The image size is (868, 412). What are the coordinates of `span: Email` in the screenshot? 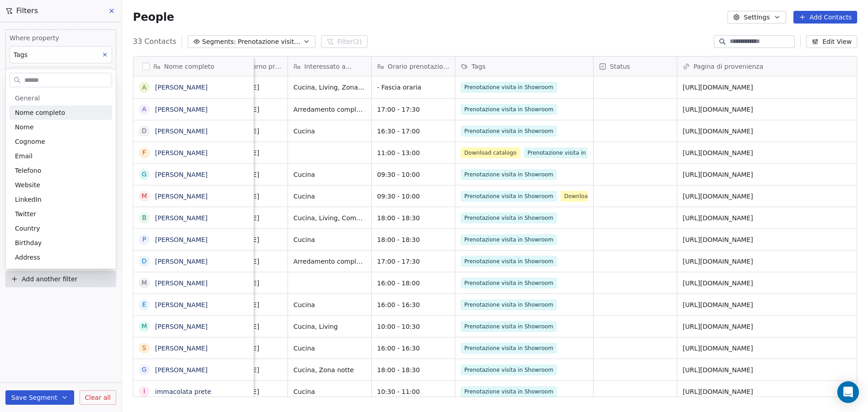 It's located at (23, 156).